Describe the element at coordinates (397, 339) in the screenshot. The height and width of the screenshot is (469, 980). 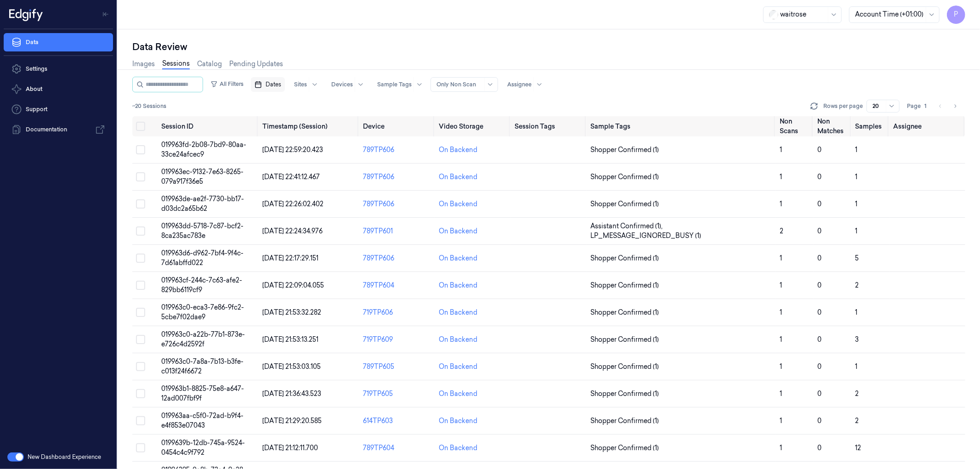
I see `div: 719TP609` at that location.